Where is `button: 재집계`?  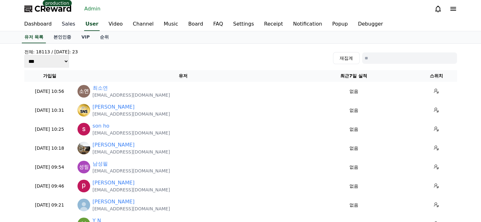
button: 재집계 is located at coordinates (346, 58).